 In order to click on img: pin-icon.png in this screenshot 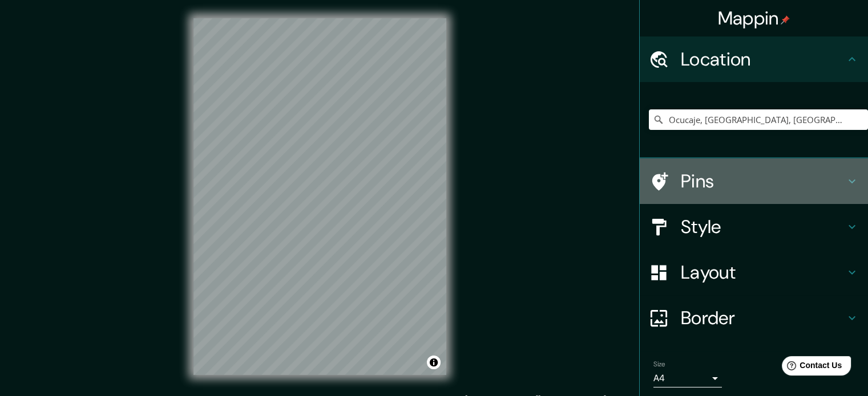, I will do `click(785, 20)`.